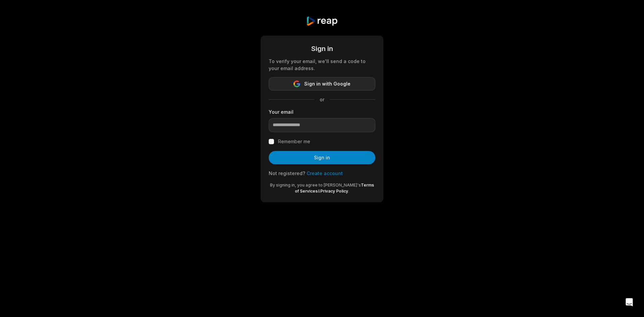 Image resolution: width=644 pixels, height=317 pixels. I want to click on label: Your email, so click(322, 112).